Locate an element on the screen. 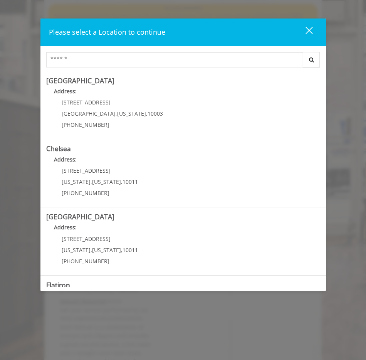 This screenshot has height=360, width=366. div: close dialog is located at coordinates (305, 32).